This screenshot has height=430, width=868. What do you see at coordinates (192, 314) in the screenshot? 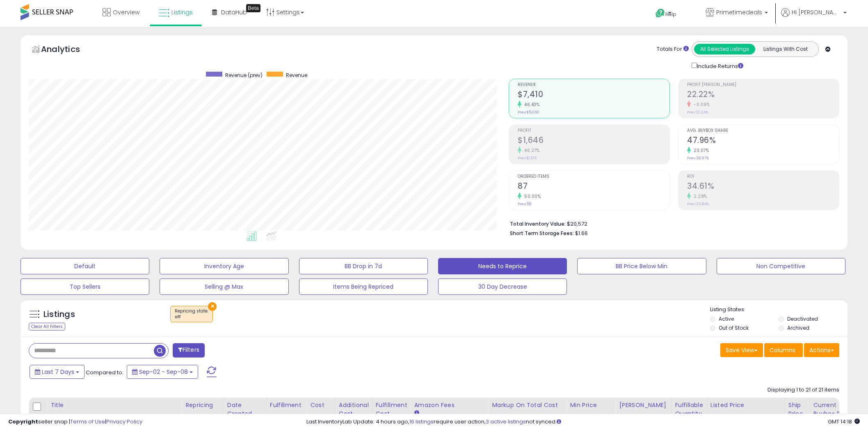
I see `span: Repricing state :` at bounding box center [192, 314].